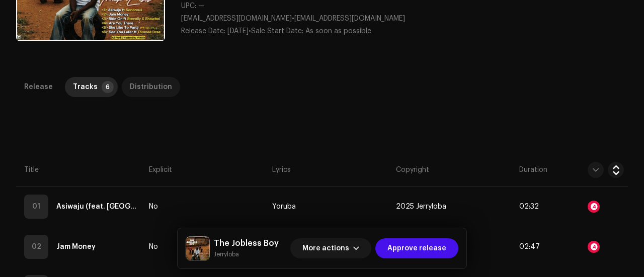 The image size is (644, 277). What do you see at coordinates (529, 207) in the screenshot?
I see `span: 02:32` at bounding box center [529, 207].